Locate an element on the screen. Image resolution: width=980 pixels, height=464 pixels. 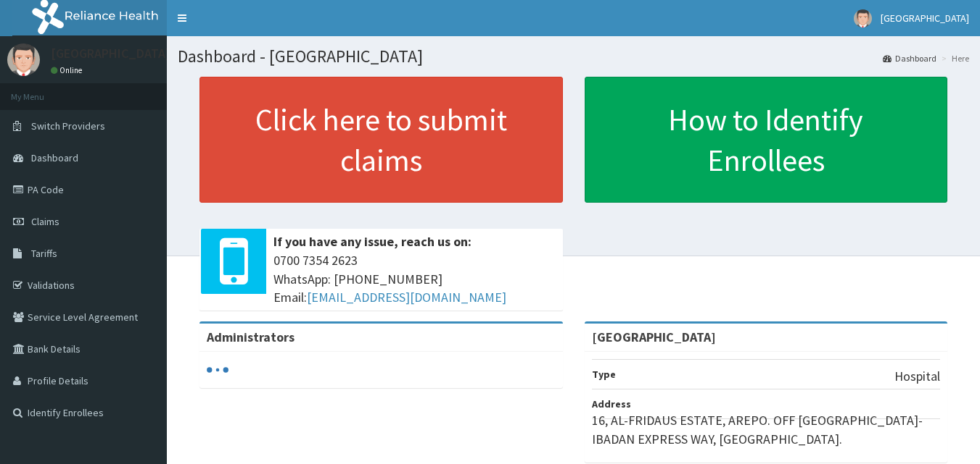
span: Dashboard is located at coordinates (54, 158).